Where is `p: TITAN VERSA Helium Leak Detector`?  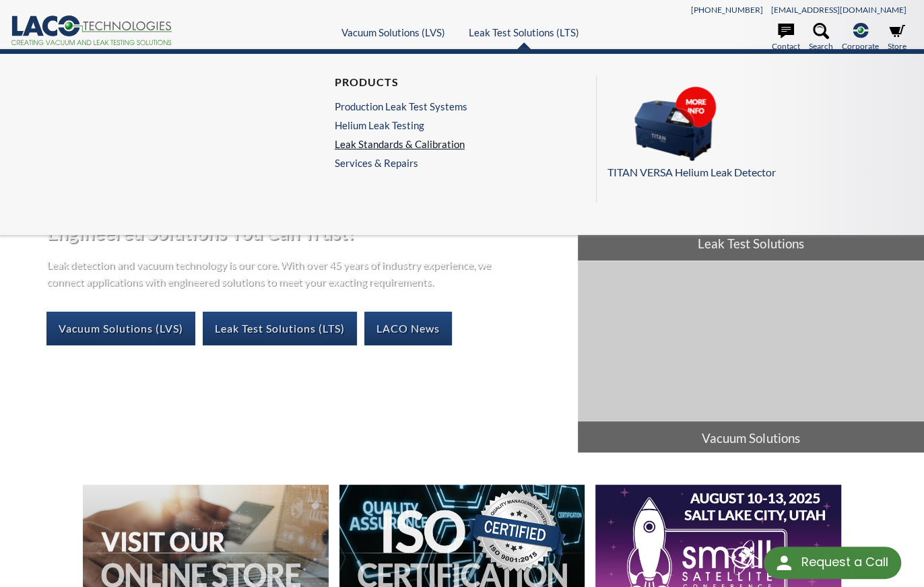 p: TITAN VERSA Helium Leak Detector is located at coordinates (756, 172).